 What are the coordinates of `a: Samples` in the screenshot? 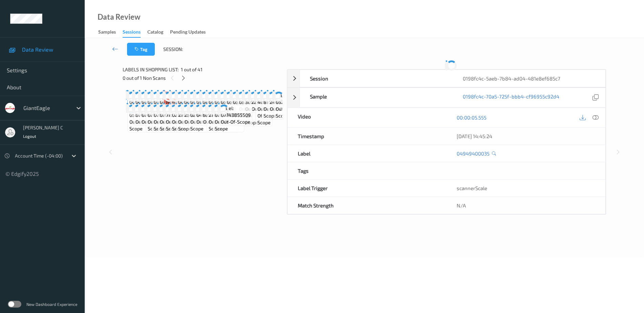 It's located at (110, 32).